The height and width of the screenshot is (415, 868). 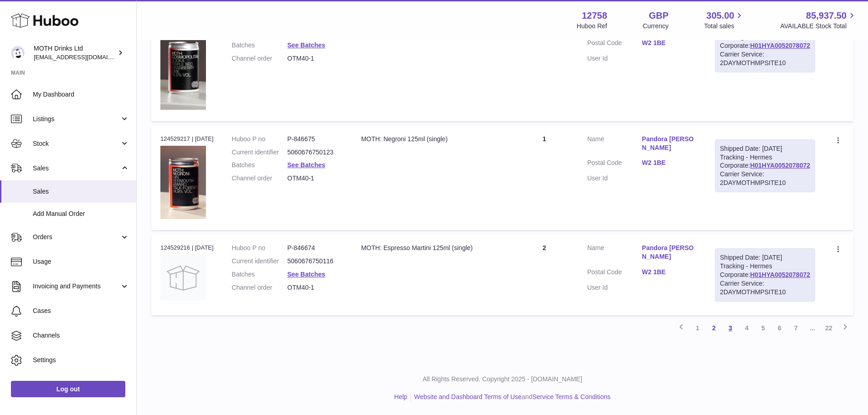 What do you see at coordinates (730, 328) in the screenshot?
I see `a: 3` at bounding box center [730, 328].